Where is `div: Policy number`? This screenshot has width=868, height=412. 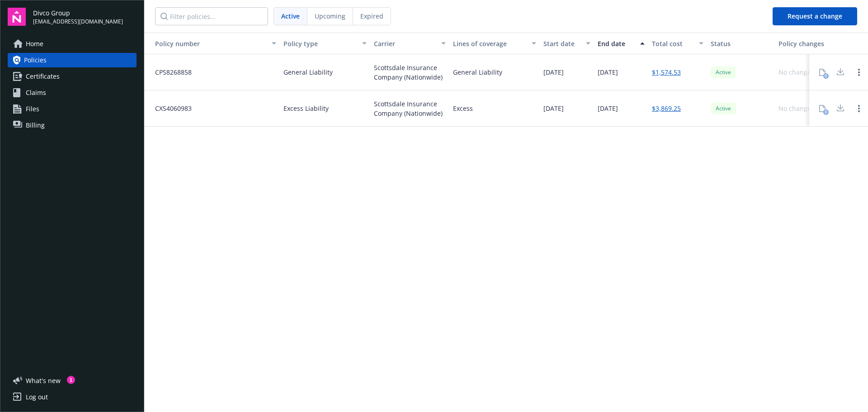
div: Policy number is located at coordinates (207, 44).